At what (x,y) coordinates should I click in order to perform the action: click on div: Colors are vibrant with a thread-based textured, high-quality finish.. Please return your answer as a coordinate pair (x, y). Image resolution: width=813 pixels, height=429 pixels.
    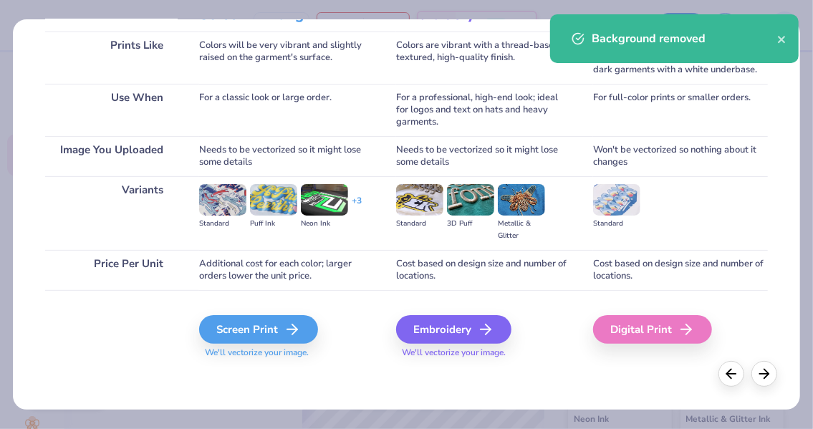
    Looking at the image, I should click on (484, 57).